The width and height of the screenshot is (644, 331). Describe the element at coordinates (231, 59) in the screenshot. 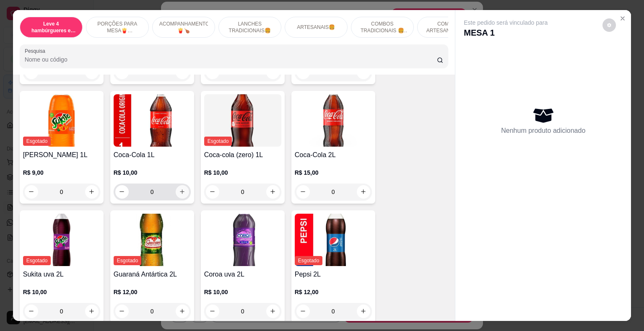

I see `input: Pesquisa` at that location.